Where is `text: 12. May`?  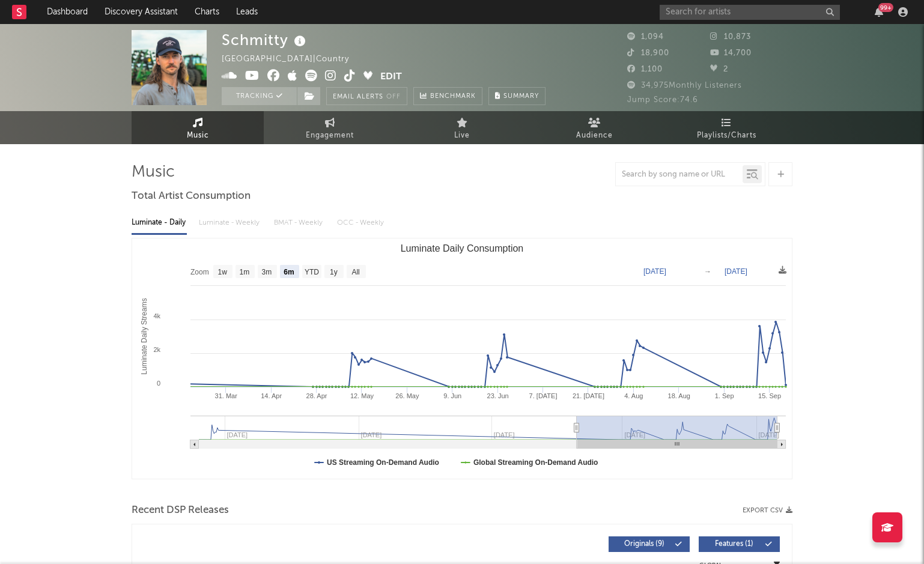 text: 12. May is located at coordinates (362, 396).